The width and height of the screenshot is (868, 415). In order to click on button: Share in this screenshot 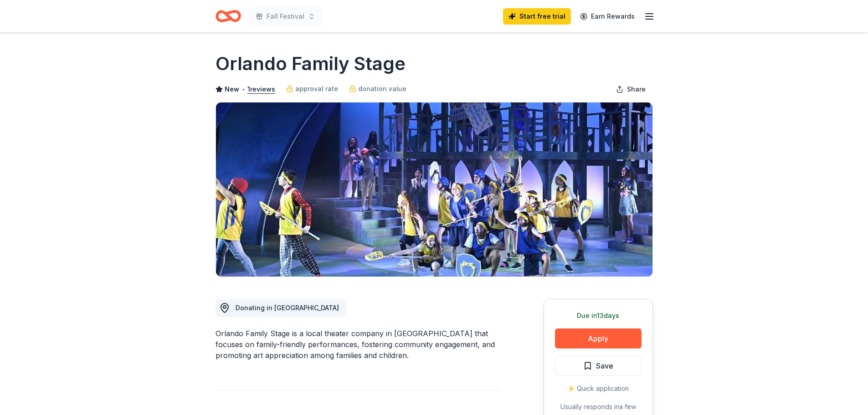, I will do `click(630, 89)`.